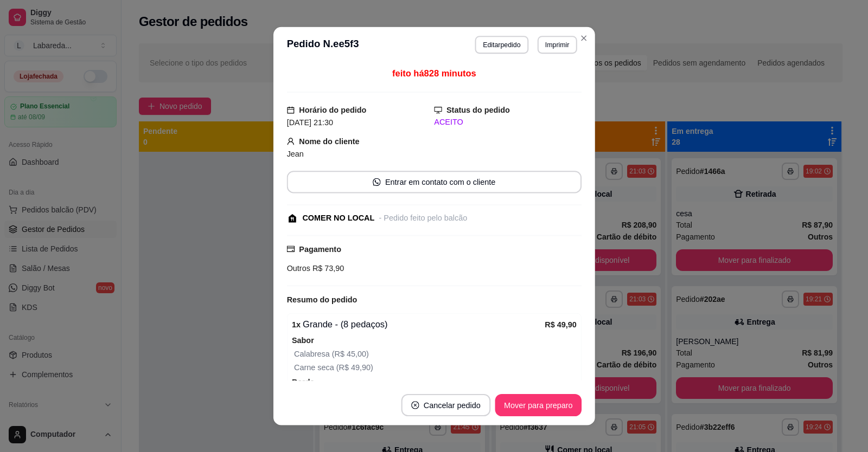 This screenshot has height=452, width=868. I want to click on span: R$ 73,90, so click(327, 268).